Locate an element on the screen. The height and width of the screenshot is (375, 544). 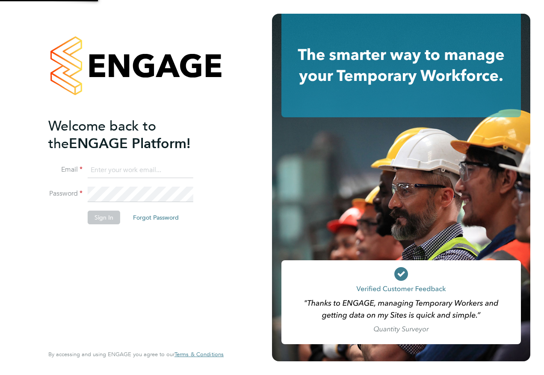
button: Sign In is located at coordinates (104, 217).